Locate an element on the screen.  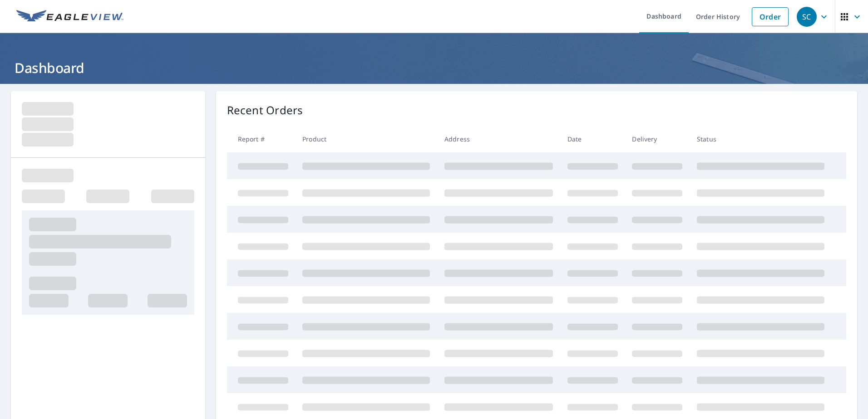
th: Date is located at coordinates (592, 139).